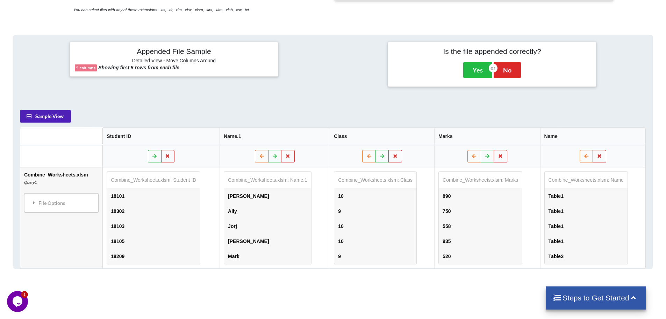  I want to click on th: Name, so click(593, 136).